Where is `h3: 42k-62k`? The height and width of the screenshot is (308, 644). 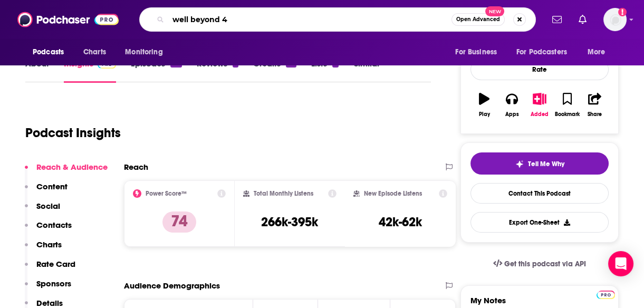 h3: 42k-62k is located at coordinates (400, 222).